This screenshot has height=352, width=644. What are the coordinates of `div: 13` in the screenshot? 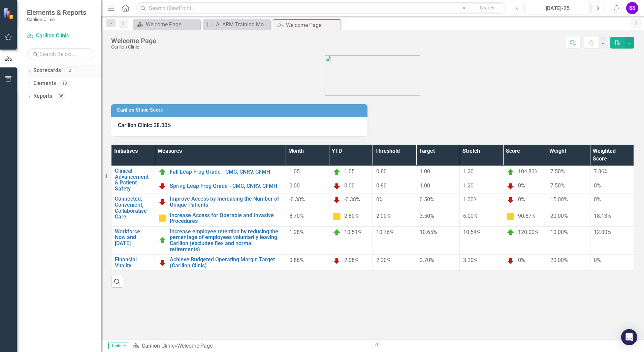 It's located at (65, 84).